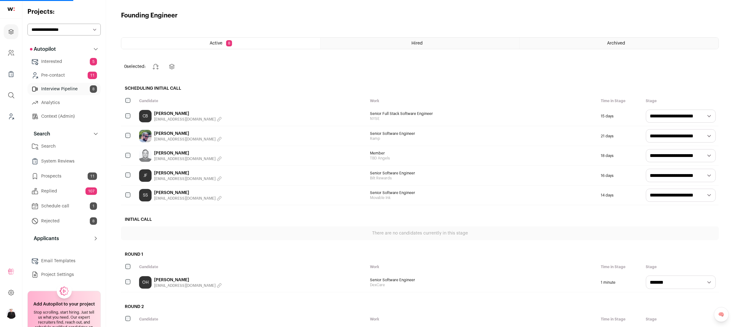 Image resolution: width=734 pixels, height=327 pixels. What do you see at coordinates (64, 162) in the screenshot?
I see `a: System Reviews` at bounding box center [64, 162].